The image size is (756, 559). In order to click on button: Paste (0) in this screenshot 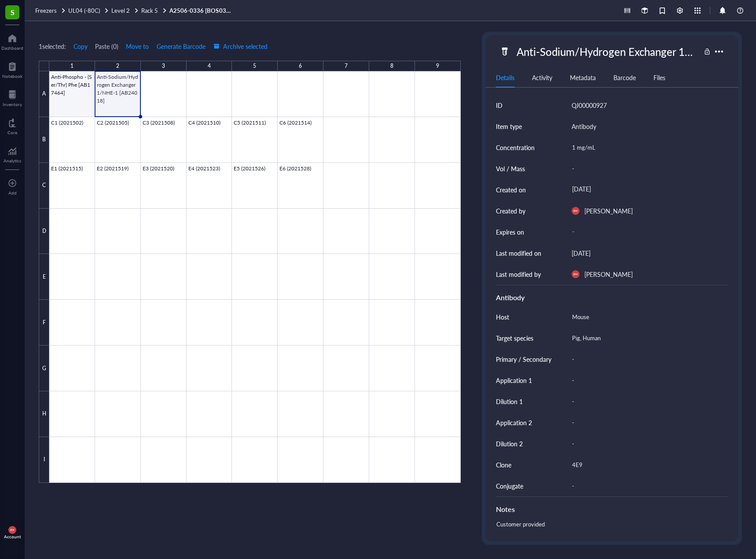, I will do `click(106, 46)`.